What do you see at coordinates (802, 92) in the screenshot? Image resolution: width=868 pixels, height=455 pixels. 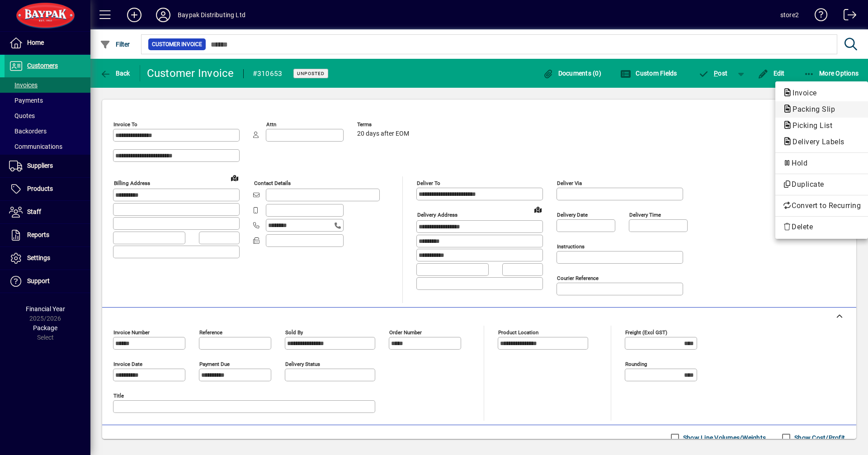 I see `span: Invoice` at bounding box center [802, 92].